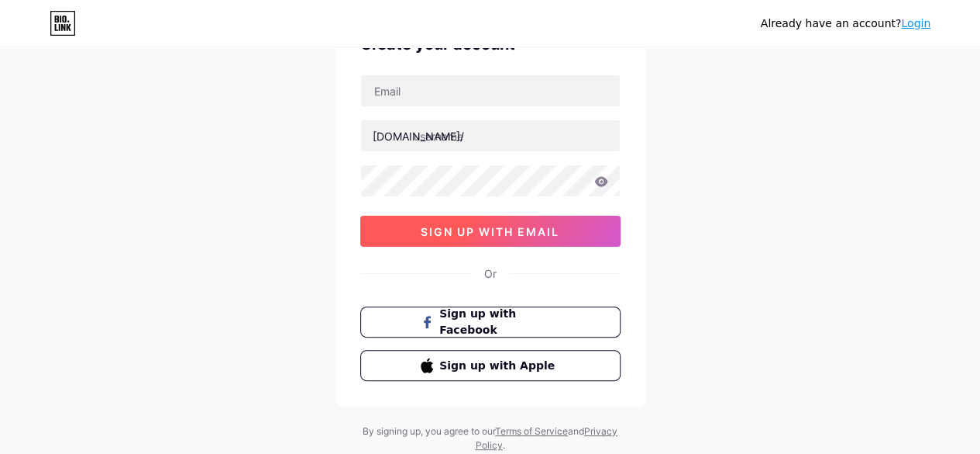  What do you see at coordinates (499, 365) in the screenshot?
I see `span: Sign up with Apple` at bounding box center [499, 365].